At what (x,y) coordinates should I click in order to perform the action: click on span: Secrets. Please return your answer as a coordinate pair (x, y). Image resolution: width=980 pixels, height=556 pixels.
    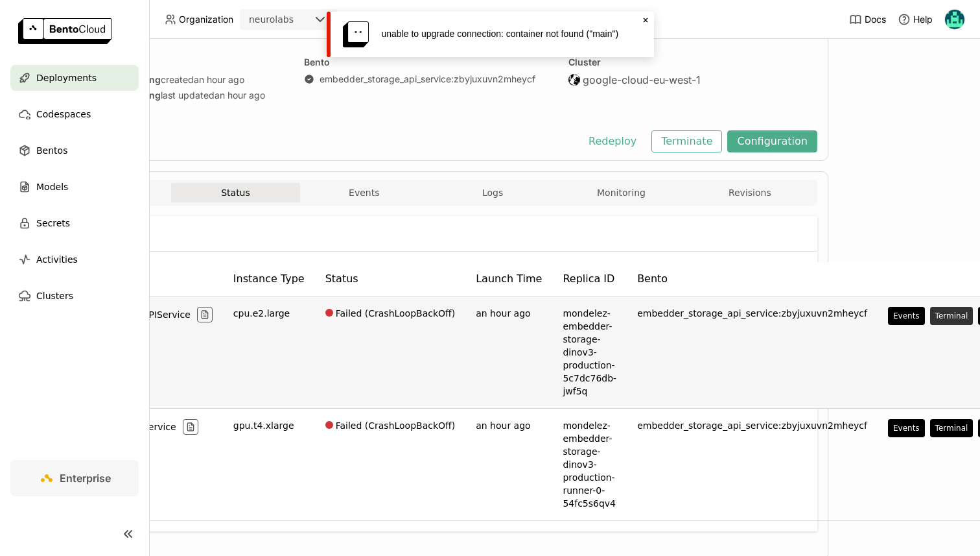
    Looking at the image, I should click on (53, 223).